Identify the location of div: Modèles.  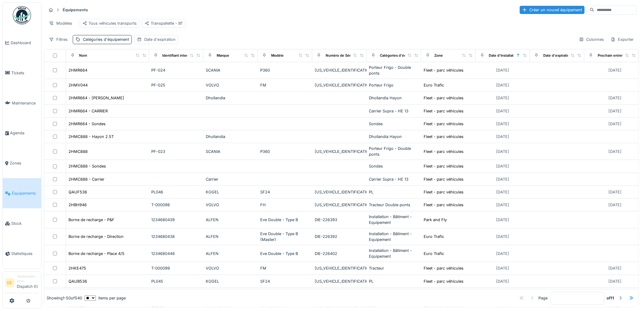
(61, 23).